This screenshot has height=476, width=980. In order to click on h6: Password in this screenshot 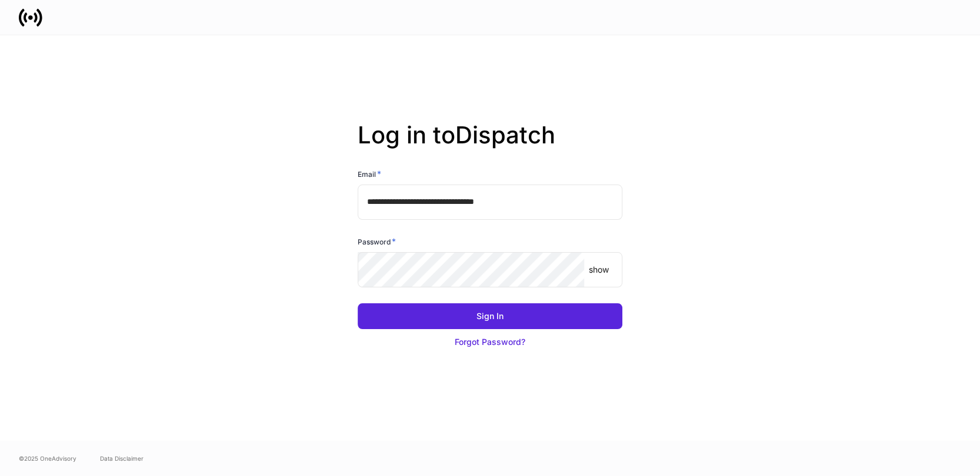, I will do `click(377, 241)`.